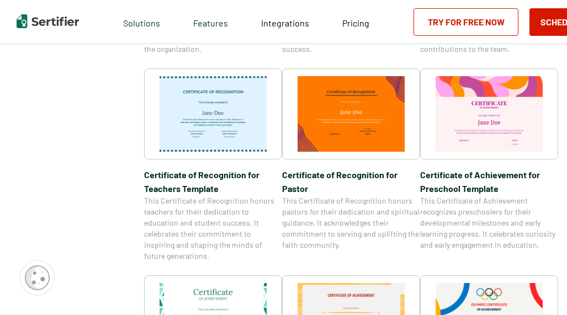 This screenshot has height=315, width=567. Describe the element at coordinates (210, 22) in the screenshot. I see `span: Features` at that location.